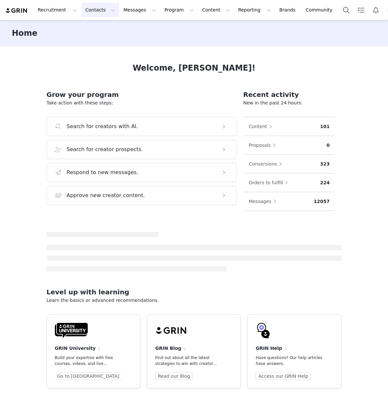 Image resolution: width=388 pixels, height=407 pixels. What do you see at coordinates (322, 201) in the screenshot?
I see `p: 12057` at bounding box center [322, 201].